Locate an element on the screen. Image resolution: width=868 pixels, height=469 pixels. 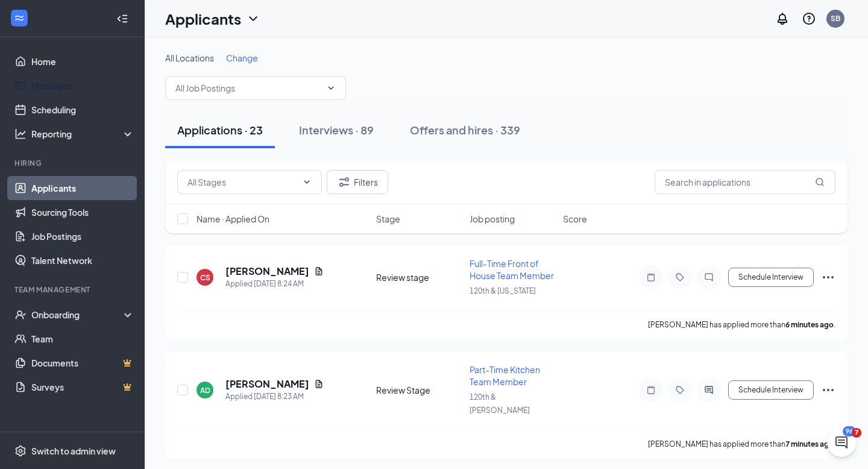
span: Part-Time Kitchen Team Member is located at coordinates (505, 376).